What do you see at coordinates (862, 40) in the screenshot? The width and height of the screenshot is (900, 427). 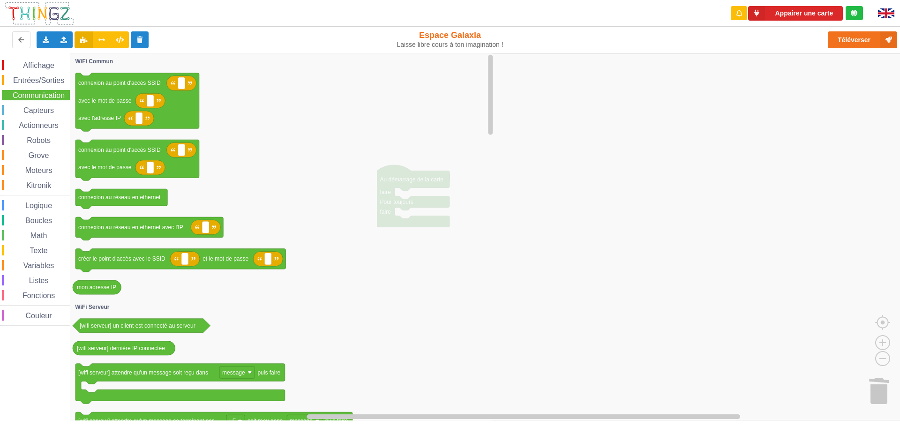 I see `button: Téléverser` at bounding box center [862, 40].